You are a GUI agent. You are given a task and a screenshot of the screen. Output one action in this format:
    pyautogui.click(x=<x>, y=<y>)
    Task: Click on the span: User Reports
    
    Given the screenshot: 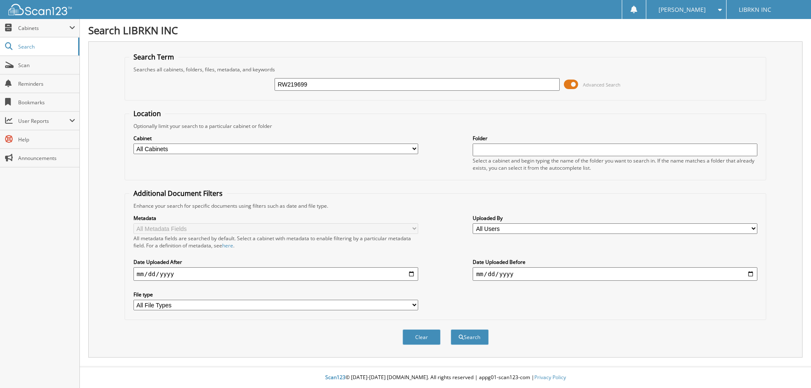 What is the action you would take?
    pyautogui.click(x=44, y=121)
    